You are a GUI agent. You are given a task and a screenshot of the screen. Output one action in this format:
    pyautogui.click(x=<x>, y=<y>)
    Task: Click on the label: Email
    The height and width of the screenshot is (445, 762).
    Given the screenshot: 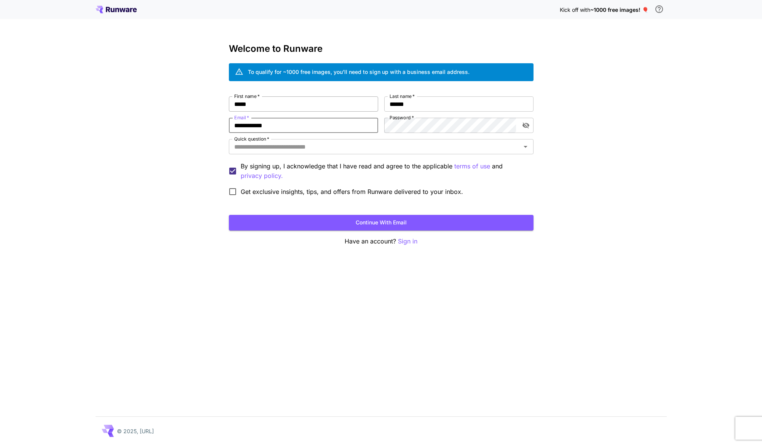 What is the action you would take?
    pyautogui.click(x=241, y=117)
    